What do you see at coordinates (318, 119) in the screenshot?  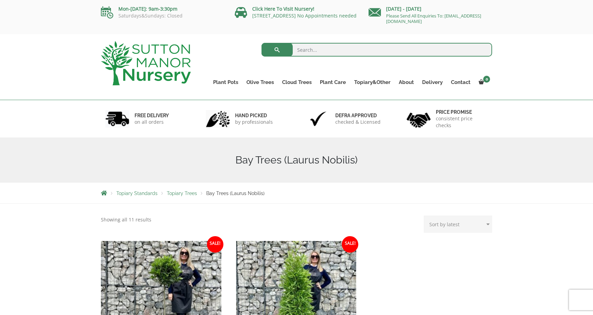 I see `img: 3.jpg` at bounding box center [318, 119].